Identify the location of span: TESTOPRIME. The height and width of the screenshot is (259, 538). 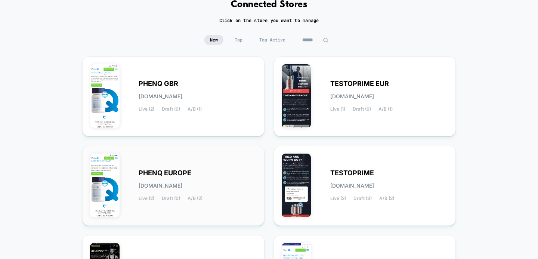
(352, 173).